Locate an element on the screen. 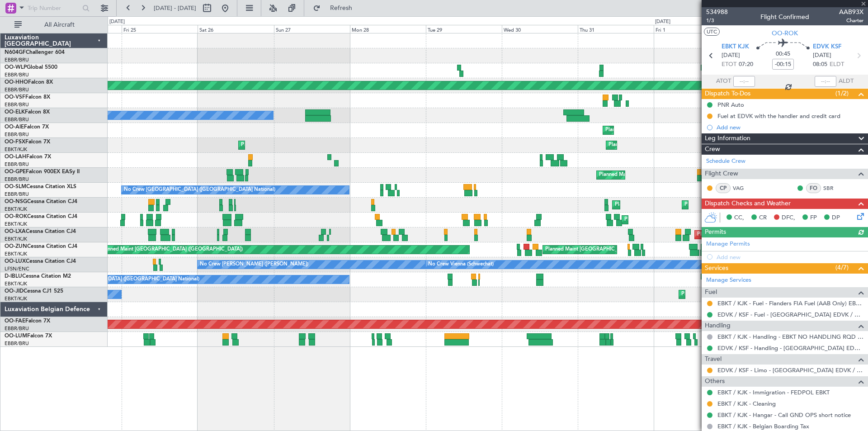 Image resolution: width=868 pixels, height=431 pixels. a: EBKT / KJK - Immigration - FEDPOL EBKT is located at coordinates (774, 393).